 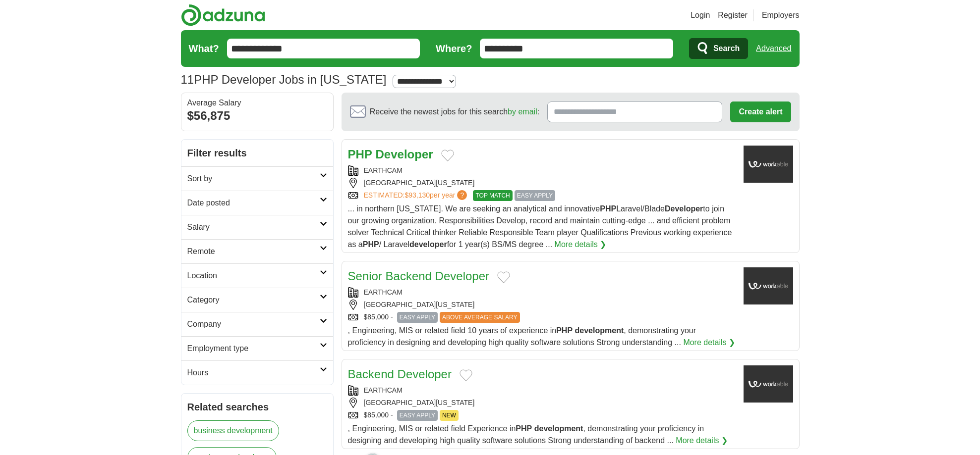 I want to click on a: Login, so click(x=700, y=16).